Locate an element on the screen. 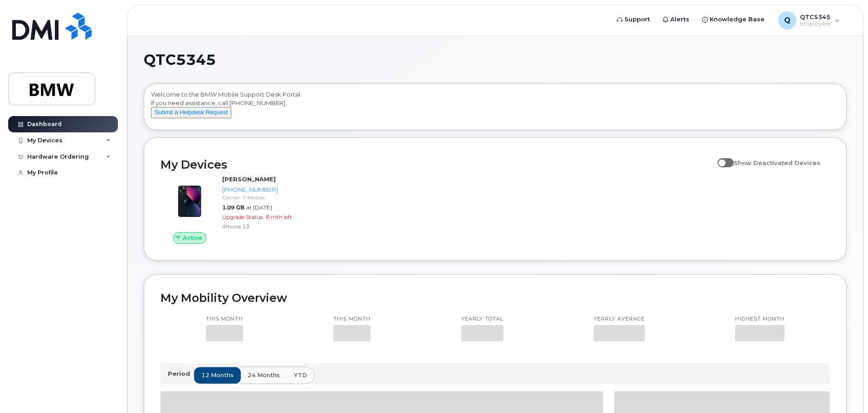 The height and width of the screenshot is (413, 868). span: YTD is located at coordinates (301, 375).